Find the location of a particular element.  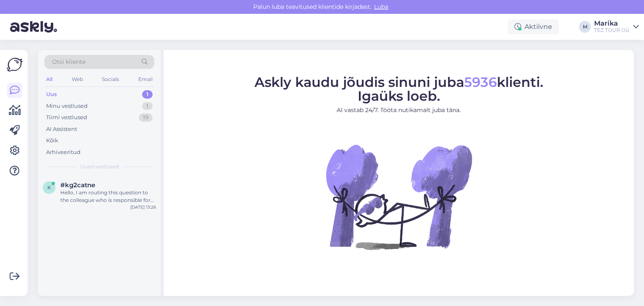

div: Kõik is located at coordinates (52, 140).